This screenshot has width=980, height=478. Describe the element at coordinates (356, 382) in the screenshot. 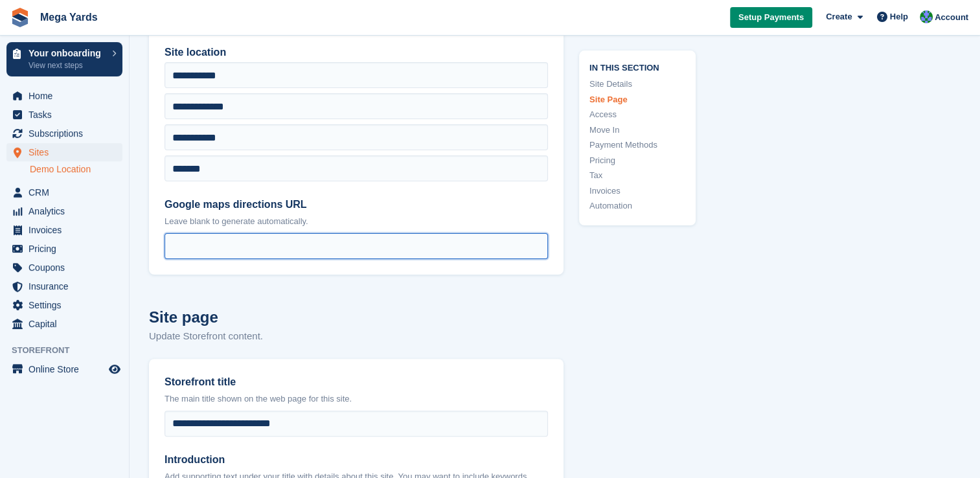

I see `label: Storefront title` at that location.